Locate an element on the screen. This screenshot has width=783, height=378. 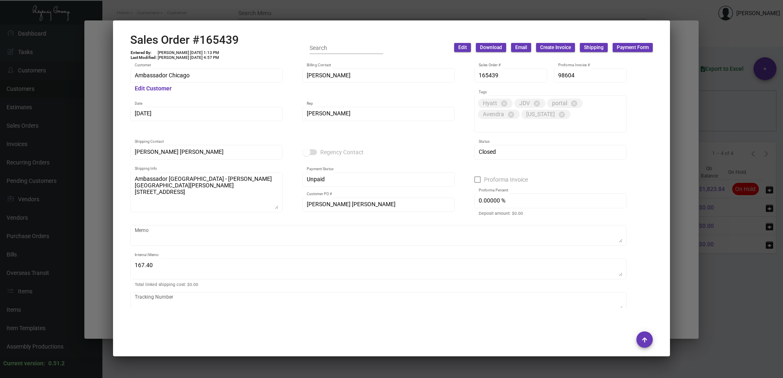
span: Edit is located at coordinates (462, 48).